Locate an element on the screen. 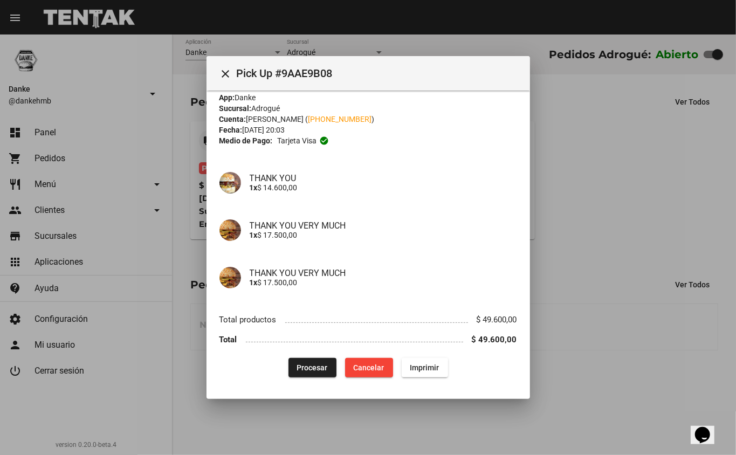  span: Imprimir is located at coordinates (425, 368).